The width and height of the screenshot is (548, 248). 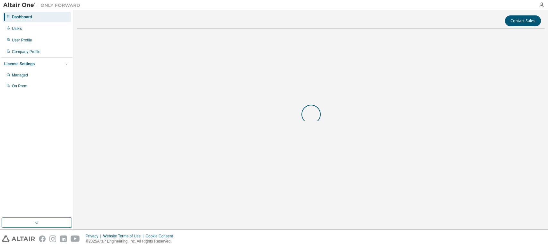 What do you see at coordinates (43, 5) in the screenshot?
I see `img: Altair One` at bounding box center [43, 5].